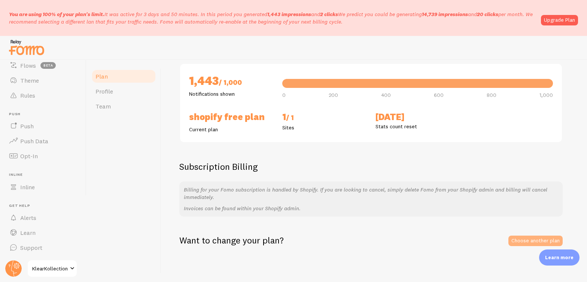  What do you see at coordinates (418, 127) in the screenshot?
I see `p: Stats count reset` at bounding box center [418, 127].